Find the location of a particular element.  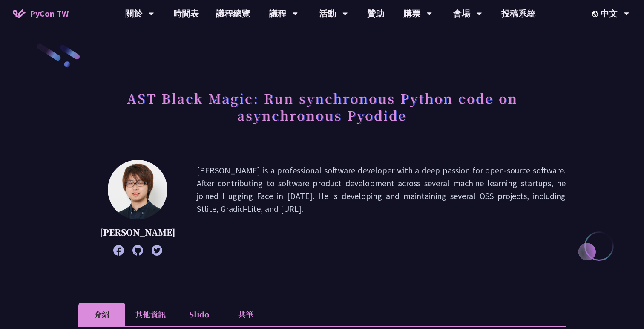

img: Locale Icon is located at coordinates (597, 14).